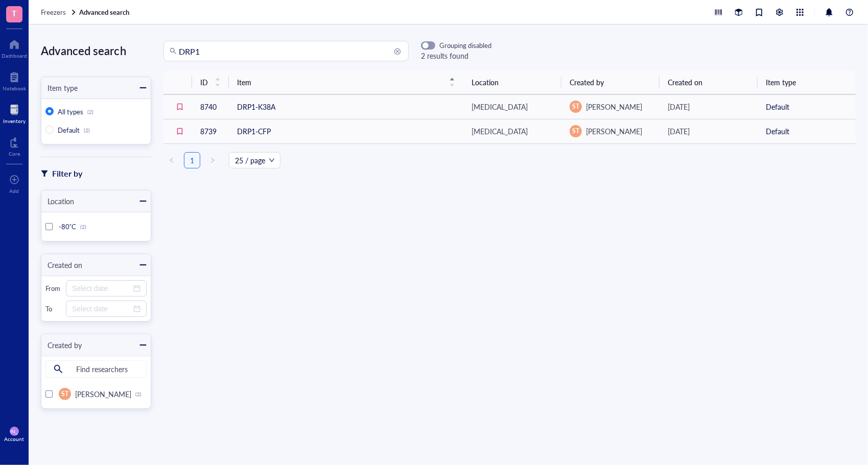 The image size is (868, 465). I want to click on span: 25 / page, so click(254, 161).